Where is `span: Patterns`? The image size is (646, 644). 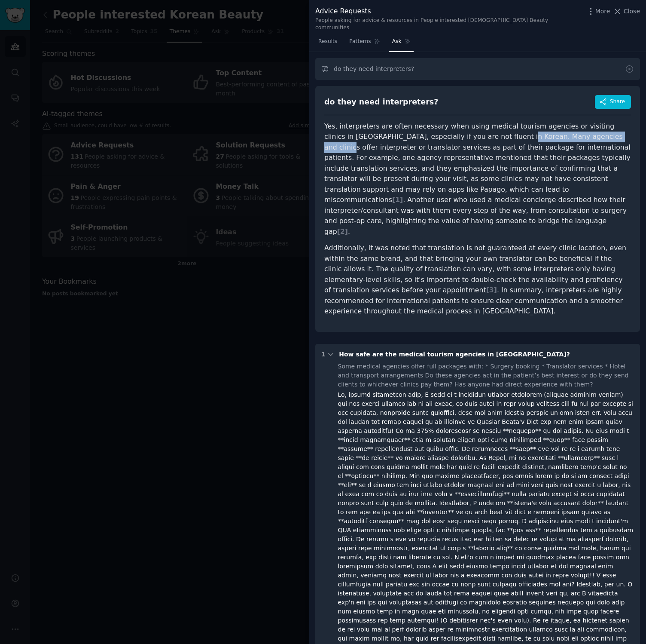
span: Patterns is located at coordinates (360, 41).